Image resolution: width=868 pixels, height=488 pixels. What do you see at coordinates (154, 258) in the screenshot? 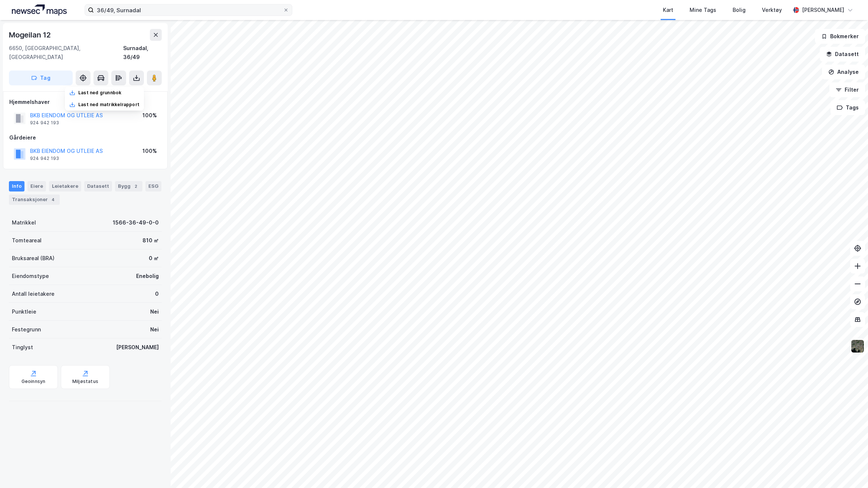
I see `div: 0 ㎡` at bounding box center [154, 258].